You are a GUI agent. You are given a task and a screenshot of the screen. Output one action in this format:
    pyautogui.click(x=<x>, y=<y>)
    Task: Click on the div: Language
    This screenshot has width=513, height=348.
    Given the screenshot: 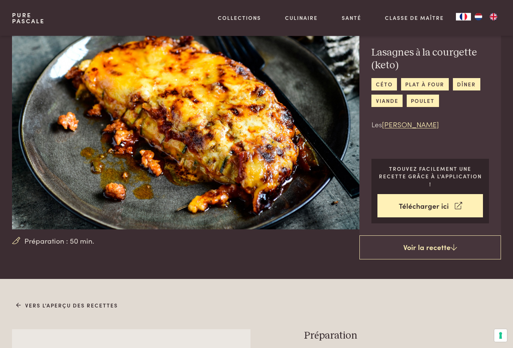 What is the action you would take?
    pyautogui.click(x=463, y=17)
    